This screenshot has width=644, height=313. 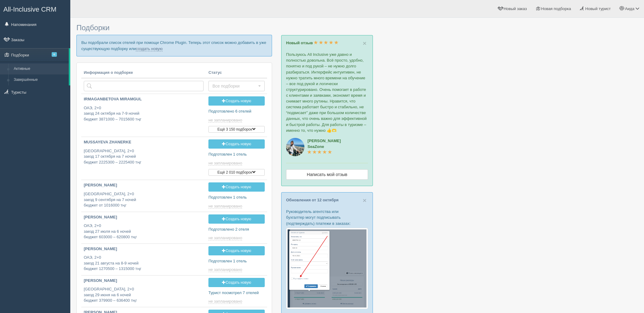 I want to click on span: Подборки, so click(x=93, y=27).